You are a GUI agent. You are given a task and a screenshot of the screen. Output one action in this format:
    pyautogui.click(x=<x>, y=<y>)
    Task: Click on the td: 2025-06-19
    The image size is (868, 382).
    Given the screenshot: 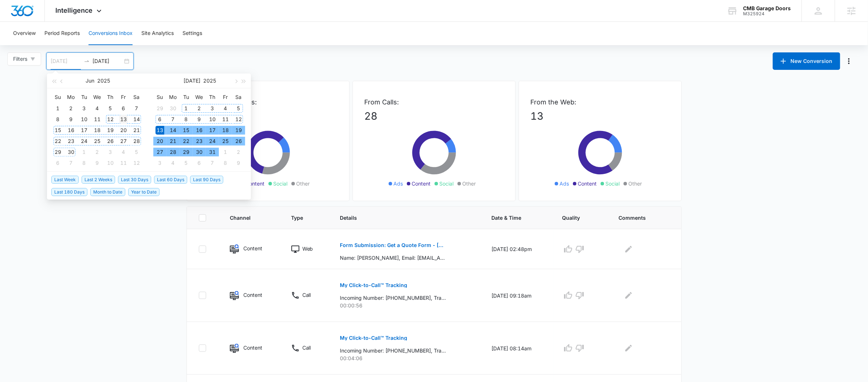 What is the action you would take?
    pyautogui.click(x=111, y=130)
    